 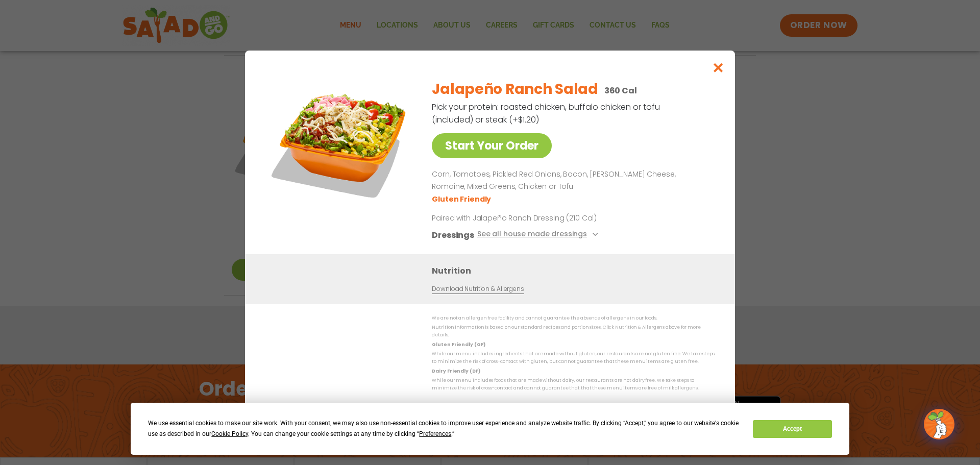 What do you see at coordinates (515, 89) in the screenshot?
I see `h2: Jalapeño Ranch Salad` at bounding box center [515, 89].